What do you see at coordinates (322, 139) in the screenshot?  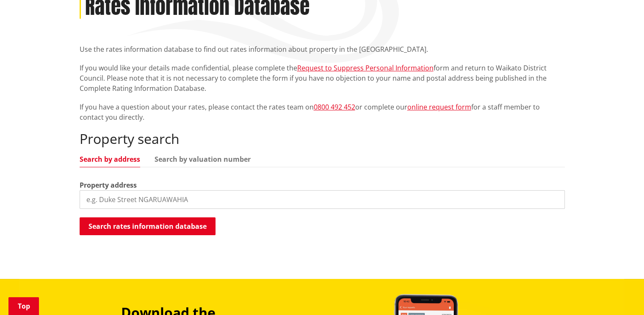 I see `h2: Property search` at bounding box center [322, 139].